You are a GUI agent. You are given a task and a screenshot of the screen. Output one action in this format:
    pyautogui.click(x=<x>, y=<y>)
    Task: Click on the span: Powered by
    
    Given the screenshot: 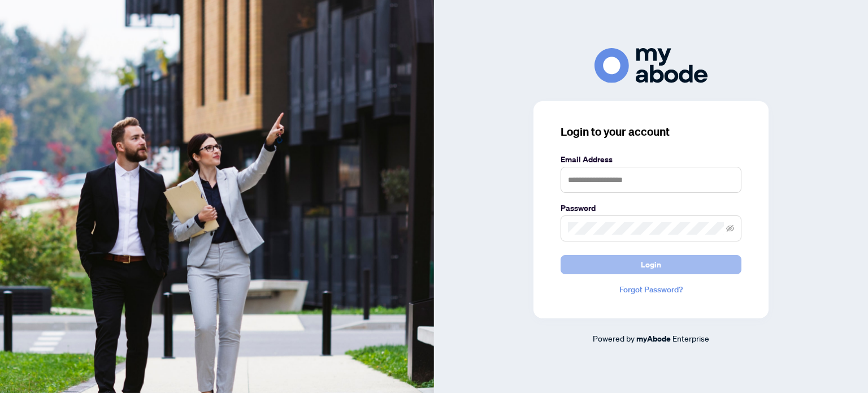 What is the action you would take?
    pyautogui.click(x=614, y=338)
    